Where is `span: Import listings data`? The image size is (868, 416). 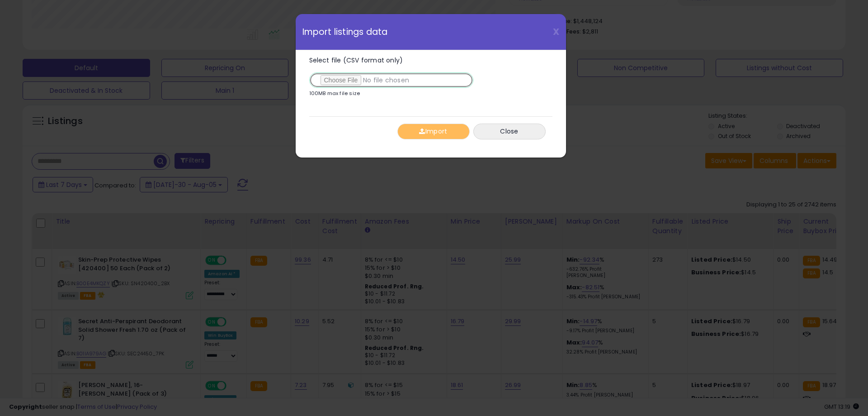 span: Import listings data is located at coordinates (345, 31).